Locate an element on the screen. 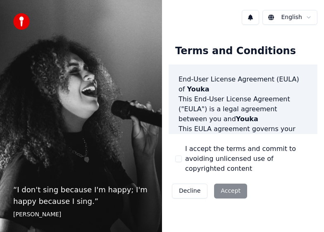 This screenshot has width=324, height=232. img: youka is located at coordinates (21, 21).